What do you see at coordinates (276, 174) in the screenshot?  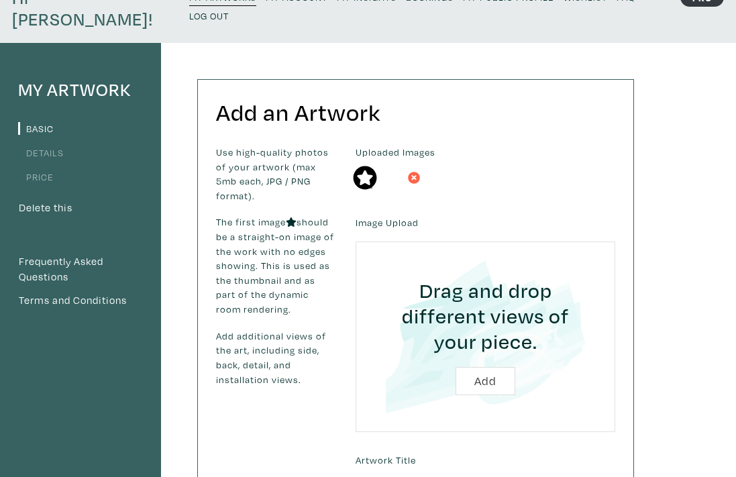 I see `p: Use high-quality photos of your artwork (max 5mb each, JPG / PNG format).` at bounding box center [276, 174].